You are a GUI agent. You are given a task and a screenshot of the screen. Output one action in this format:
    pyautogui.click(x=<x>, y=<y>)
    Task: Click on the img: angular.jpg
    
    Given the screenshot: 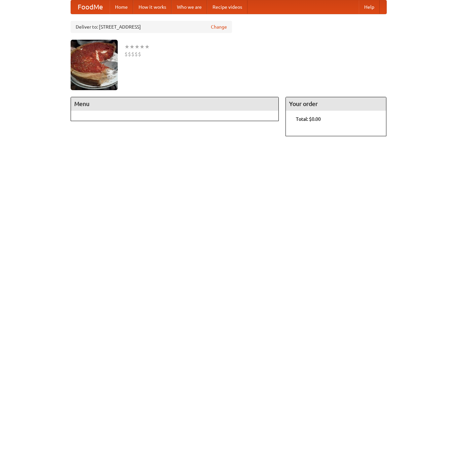 What is the action you would take?
    pyautogui.click(x=94, y=65)
    